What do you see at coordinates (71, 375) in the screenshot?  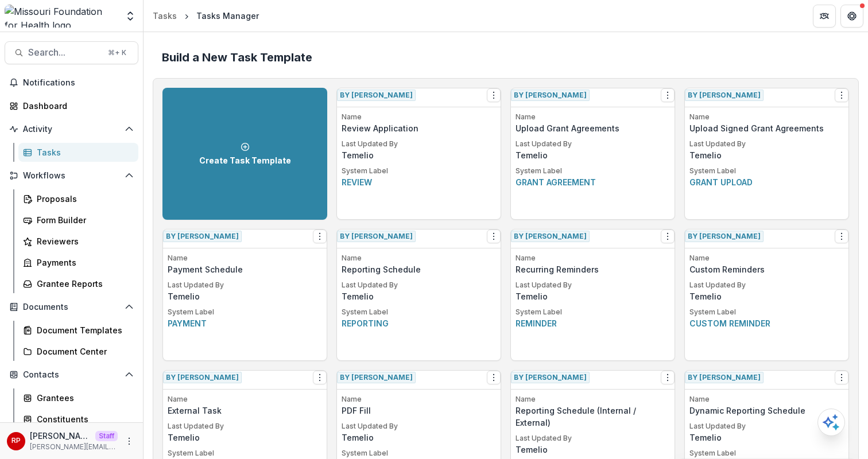 I see `button: Open Contacts` at bounding box center [71, 375].